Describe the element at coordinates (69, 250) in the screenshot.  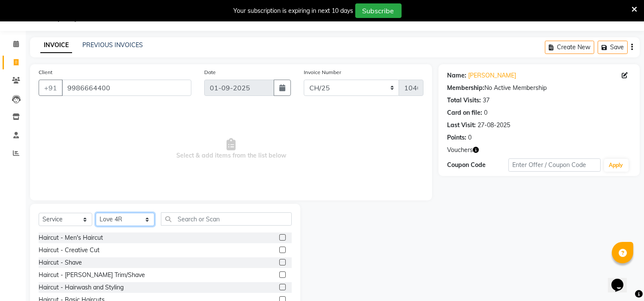
I see `div: Haircut - Creative Cut` at that location.